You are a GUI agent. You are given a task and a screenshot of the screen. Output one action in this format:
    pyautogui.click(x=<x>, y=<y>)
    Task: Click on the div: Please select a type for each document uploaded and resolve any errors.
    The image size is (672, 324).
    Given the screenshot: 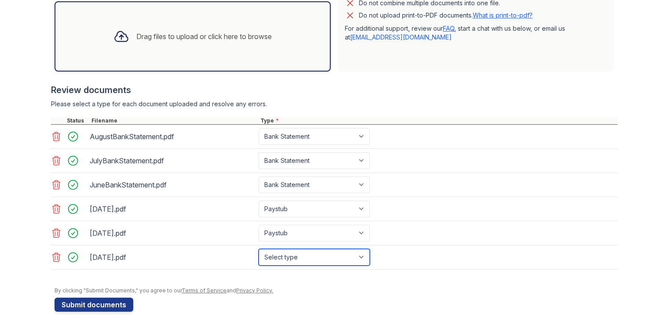 What is the action you would take?
    pyautogui.click(x=334, y=104)
    